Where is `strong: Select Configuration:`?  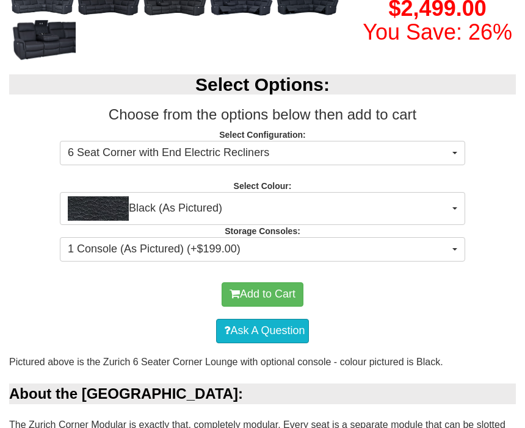
strong: Select Configuration: is located at coordinates (262, 135).